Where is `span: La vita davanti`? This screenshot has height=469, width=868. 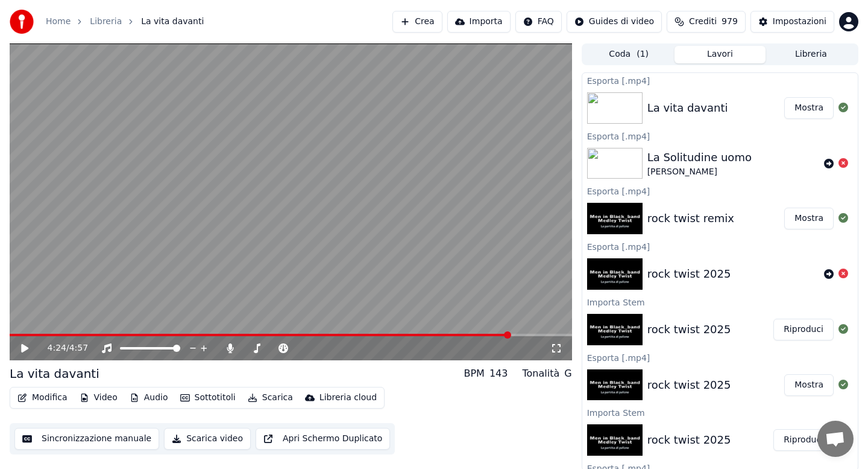
span: La vita davanti is located at coordinates (172, 21).